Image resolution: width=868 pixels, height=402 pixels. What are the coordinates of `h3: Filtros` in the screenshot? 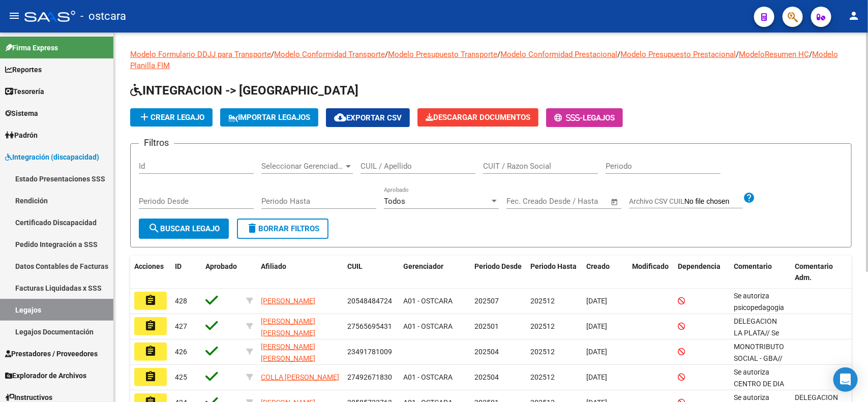 It's located at (156, 143).